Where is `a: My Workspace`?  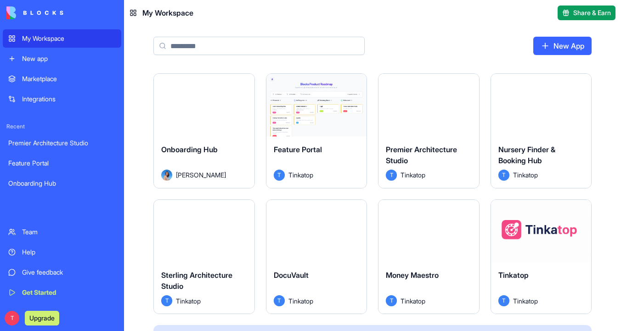 a: My Workspace is located at coordinates (62, 39).